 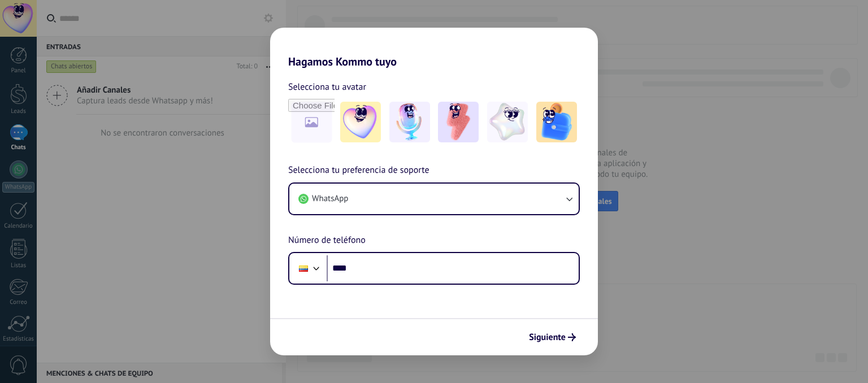 What do you see at coordinates (507, 122) in the screenshot?
I see `img: -4.jpeg` at bounding box center [507, 122].